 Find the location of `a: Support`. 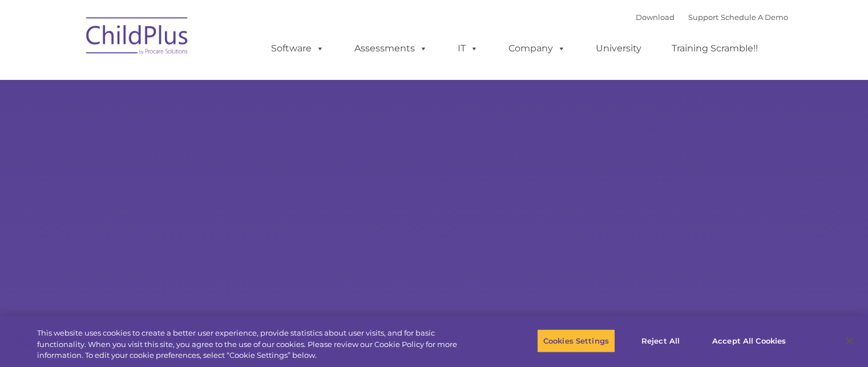

a: Support is located at coordinates (703, 17).